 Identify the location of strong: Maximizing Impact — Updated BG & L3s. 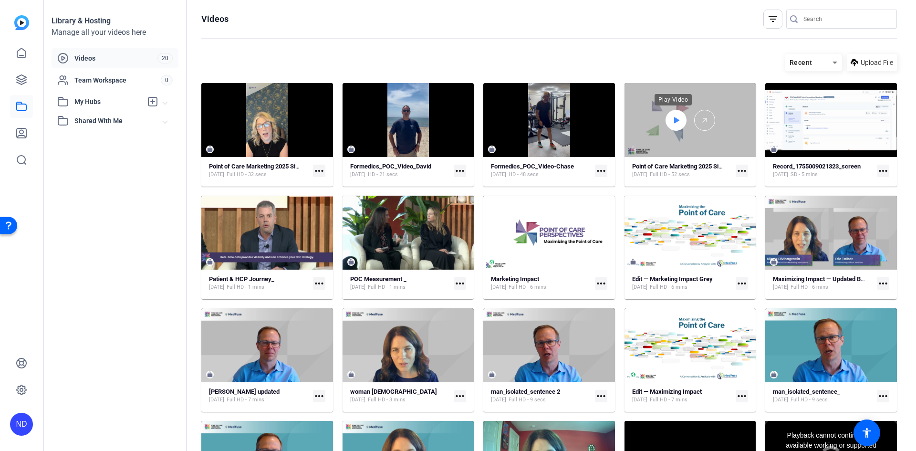
(827, 279).